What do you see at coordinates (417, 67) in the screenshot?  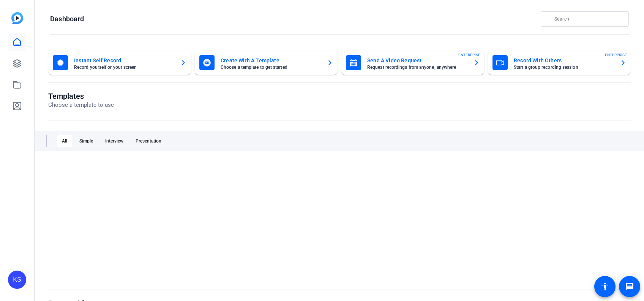 I see `mat-card-subtitle: Request recordings from anyone, anywhere` at bounding box center [417, 67].